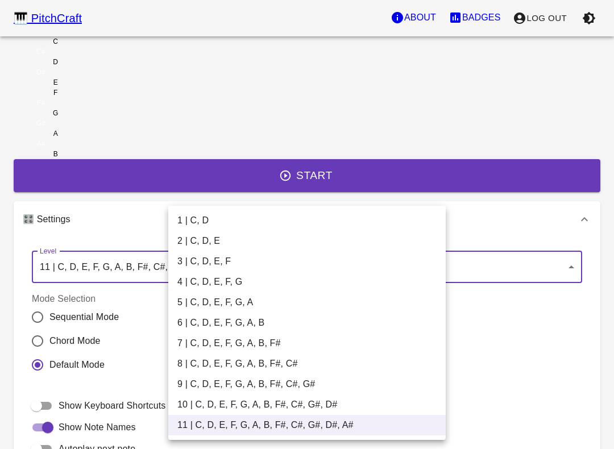 This screenshot has width=614, height=449. What do you see at coordinates (307, 303) in the screenshot?
I see `li: 5 | C, D, E, F, G, A` at bounding box center [307, 303].